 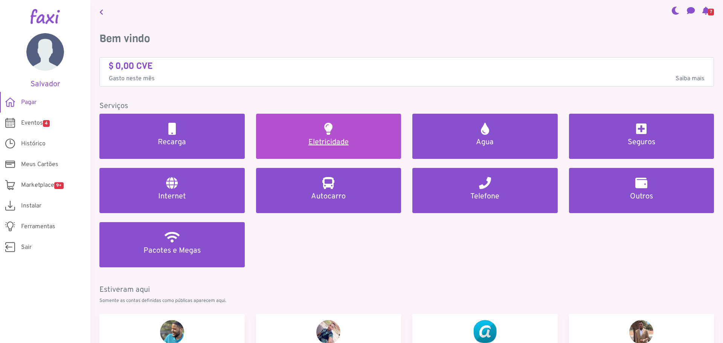 What do you see at coordinates (172, 136) in the screenshot?
I see `a: Recarga` at bounding box center [172, 136].